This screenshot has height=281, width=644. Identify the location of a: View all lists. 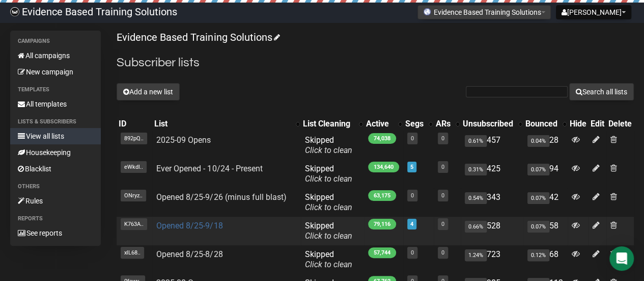
(56, 136).